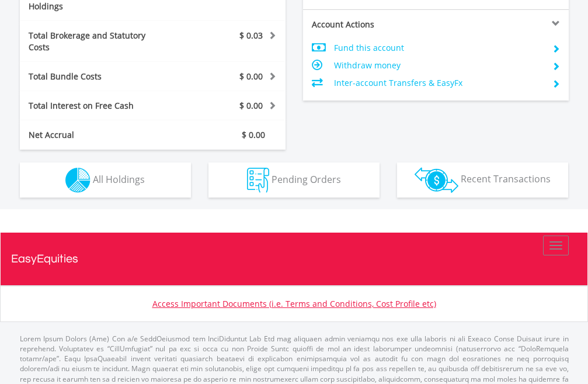 The width and height of the screenshot is (588, 384). I want to click on img: pending_instructions-wht.png, so click(258, 180).